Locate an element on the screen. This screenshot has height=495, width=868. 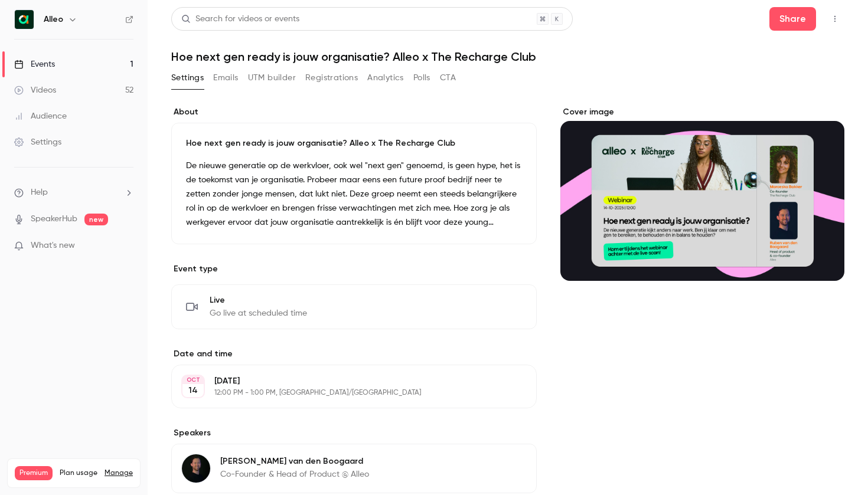
button: CTA is located at coordinates (447, 78).